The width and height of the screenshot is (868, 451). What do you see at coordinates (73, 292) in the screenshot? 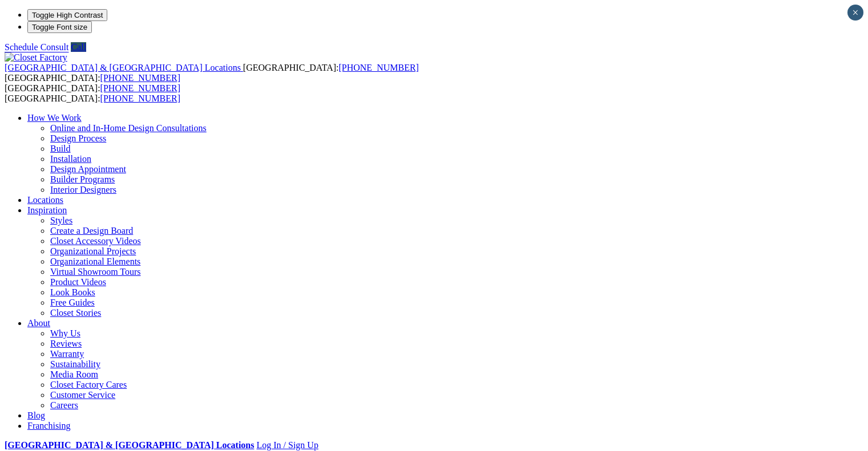
I see `a: Look Books` at bounding box center [73, 292].